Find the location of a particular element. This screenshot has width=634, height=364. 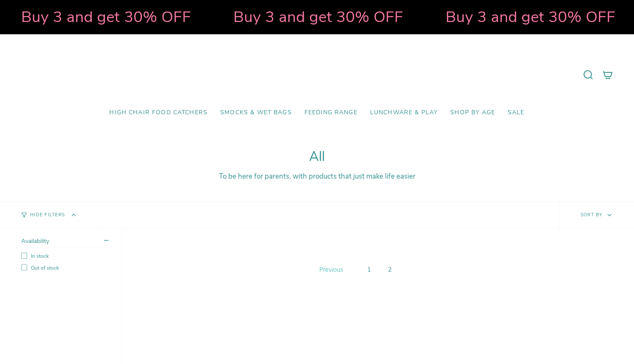

span: Hide Filters is located at coordinates (47, 215).